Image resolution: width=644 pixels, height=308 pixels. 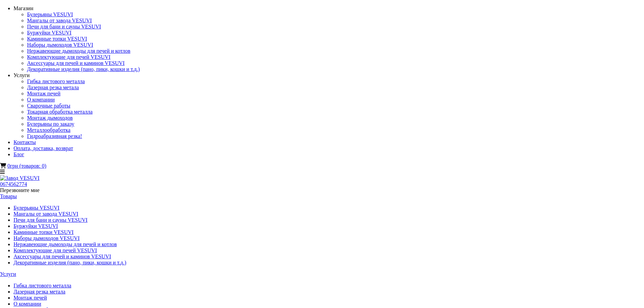 I want to click on a: Оплата, доставка, возврат, so click(x=43, y=148).